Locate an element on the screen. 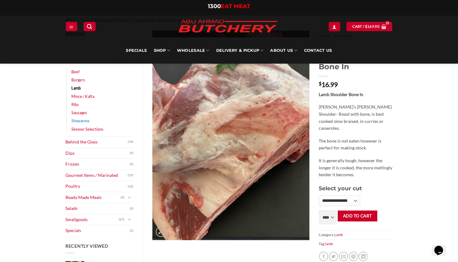 The image size is (458, 262). a: About Us is located at coordinates (284, 50).